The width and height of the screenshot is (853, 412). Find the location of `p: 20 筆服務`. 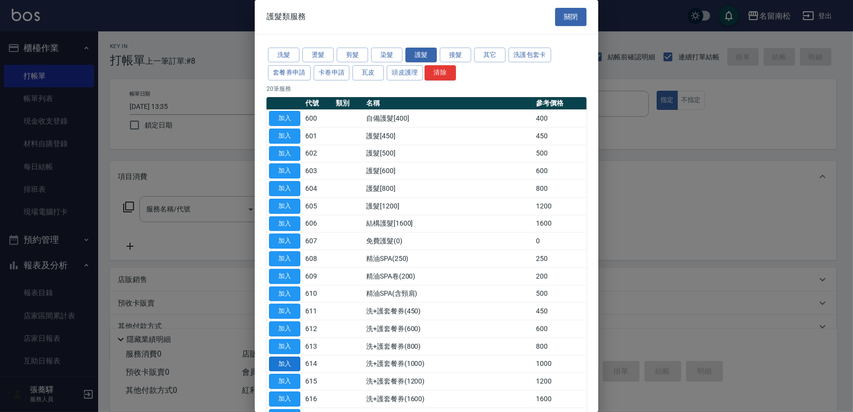

p: 20 筆服務 is located at coordinates (426, 89).